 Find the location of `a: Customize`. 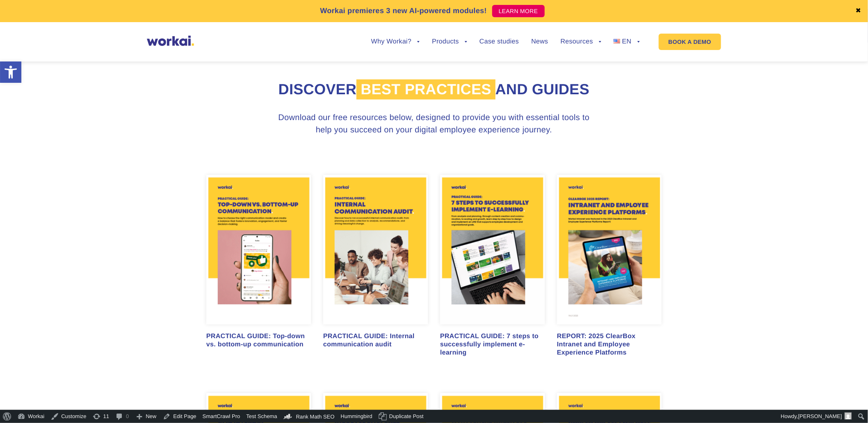

a: Customize is located at coordinates (68, 417).